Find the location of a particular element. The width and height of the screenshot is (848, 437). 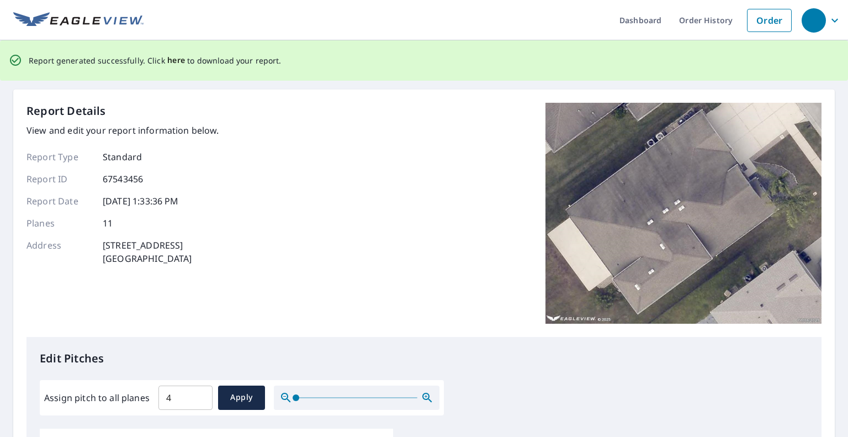

button: Apply is located at coordinates (241, 398).